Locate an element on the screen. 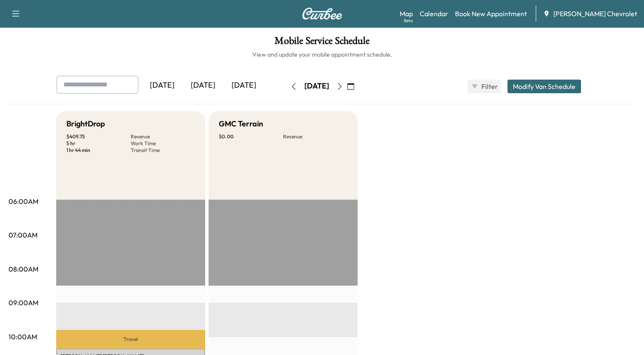  div: Beta is located at coordinates (408, 21).